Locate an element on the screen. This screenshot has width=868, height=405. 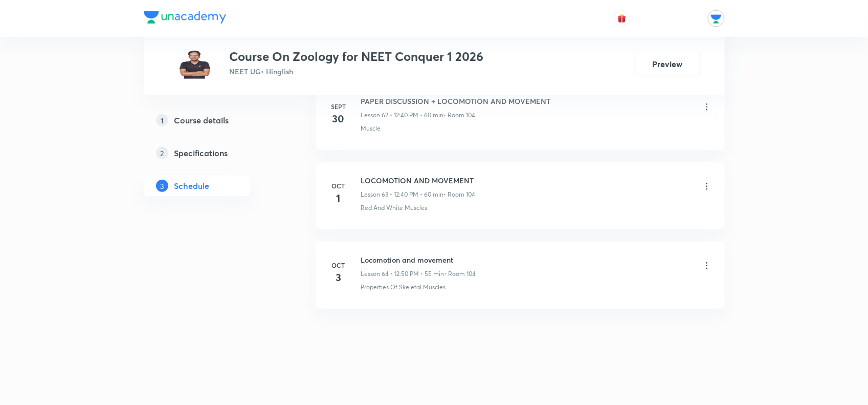
h6: Locomotion and movement is located at coordinates (418, 260).